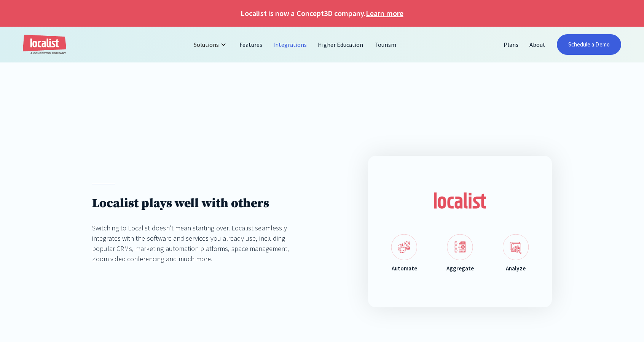 This screenshot has width=644, height=342. I want to click on div: Aggregate, so click(461, 268).